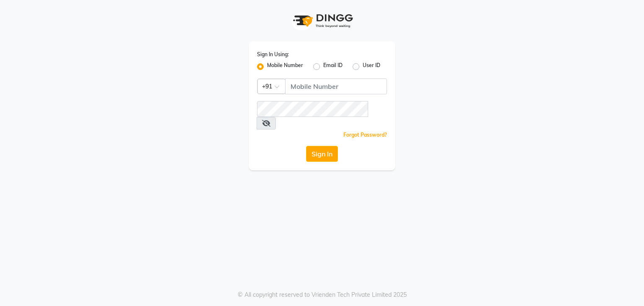  What do you see at coordinates (365, 135) in the screenshot?
I see `a: Forgot Password?` at bounding box center [365, 135].